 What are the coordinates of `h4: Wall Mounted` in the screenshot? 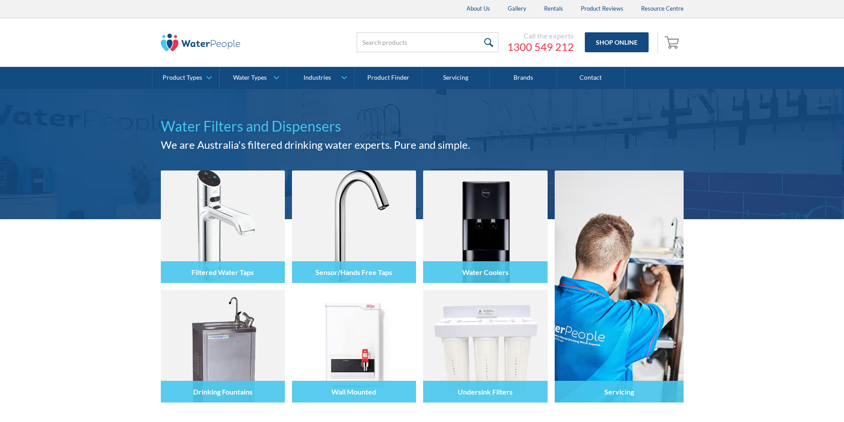 It's located at (354, 392).